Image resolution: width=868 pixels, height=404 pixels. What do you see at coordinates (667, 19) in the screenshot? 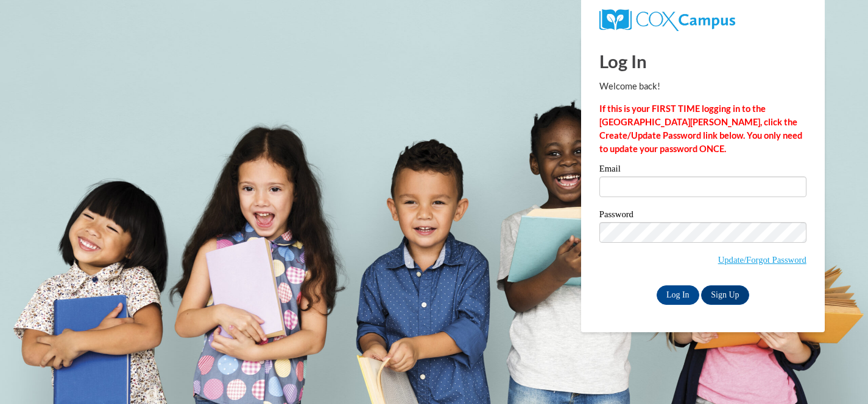
I see `a: COX Campus` at bounding box center [667, 19].